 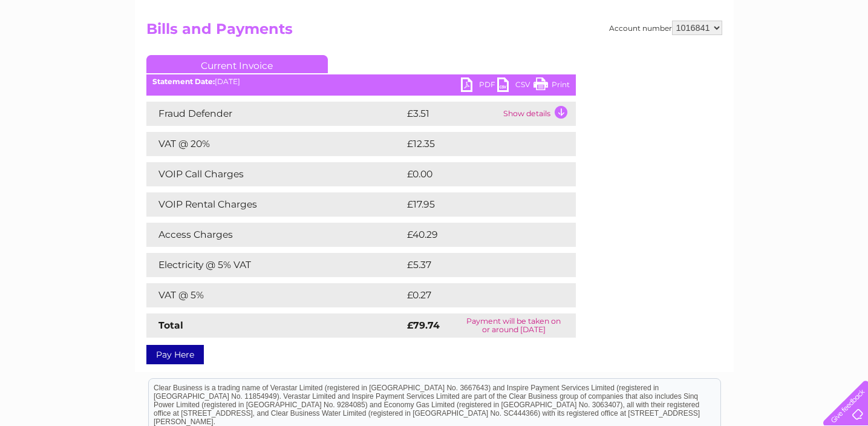 What do you see at coordinates (737, 56) in the screenshot?
I see `a: Telecoms` at bounding box center [737, 56].